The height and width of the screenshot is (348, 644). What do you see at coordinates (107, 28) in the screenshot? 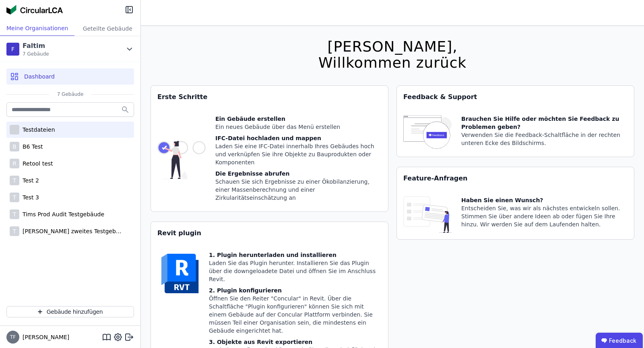
I see `div: Geteilte Gebäude` at bounding box center [107, 28].